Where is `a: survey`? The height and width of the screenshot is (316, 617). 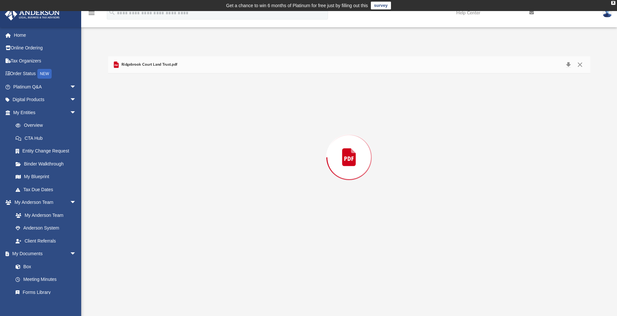 a: survey is located at coordinates (381, 6).